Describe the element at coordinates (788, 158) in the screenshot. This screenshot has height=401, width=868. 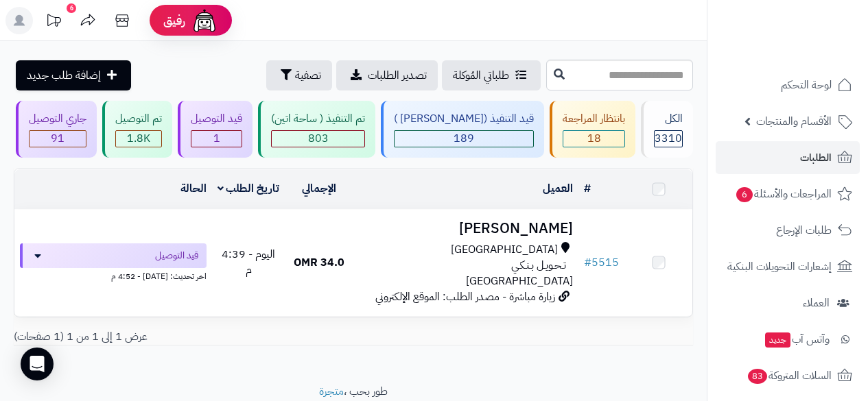
I see `a: الطلبات` at that location.